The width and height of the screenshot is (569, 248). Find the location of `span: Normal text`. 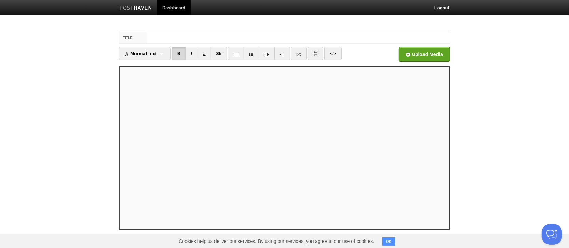

span: Normal text is located at coordinates (140, 54).